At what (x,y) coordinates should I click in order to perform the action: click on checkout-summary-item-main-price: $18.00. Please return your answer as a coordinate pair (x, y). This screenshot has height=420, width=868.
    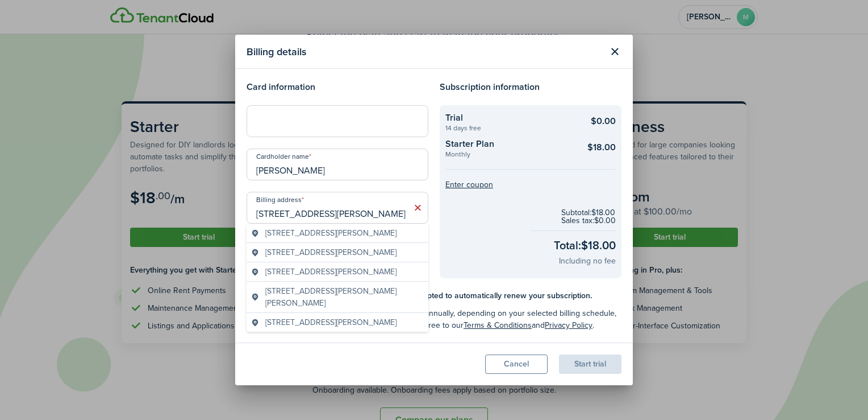
    Looking at the image, I should click on (602, 148).